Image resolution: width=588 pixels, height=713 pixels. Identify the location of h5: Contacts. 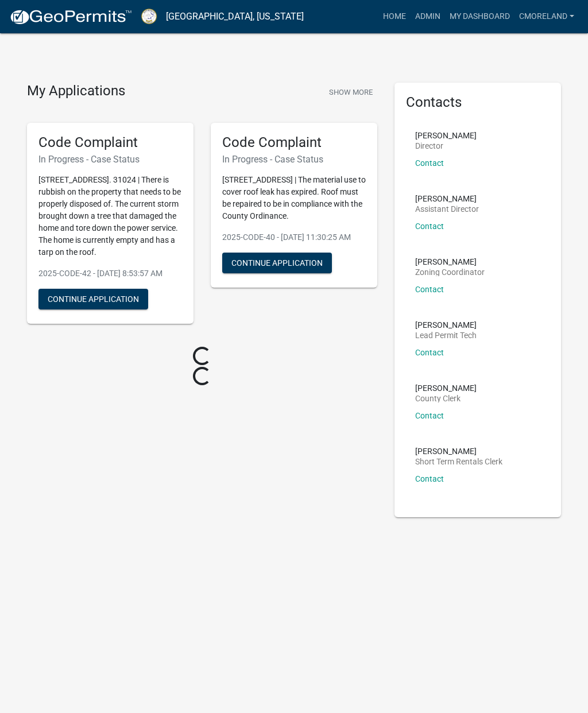
(477, 102).